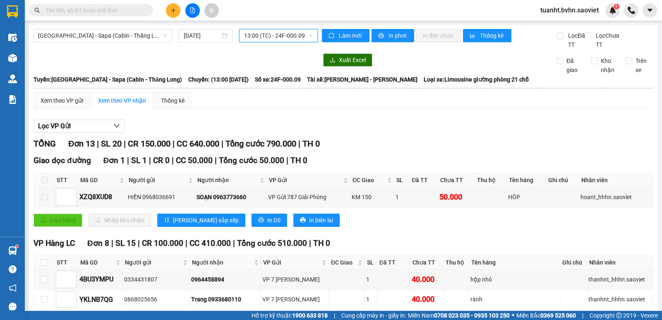 The height and width of the screenshot is (320, 662). I want to click on span: Lọc VP Gửi, so click(54, 126).